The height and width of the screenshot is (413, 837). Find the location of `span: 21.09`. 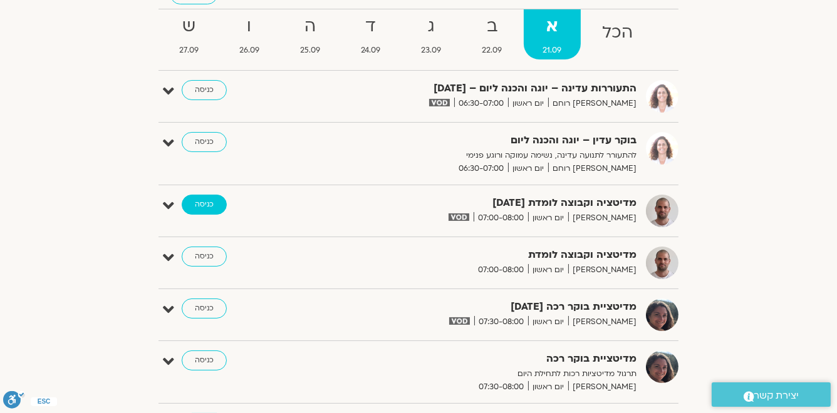

span: 21.09 is located at coordinates (552, 50).